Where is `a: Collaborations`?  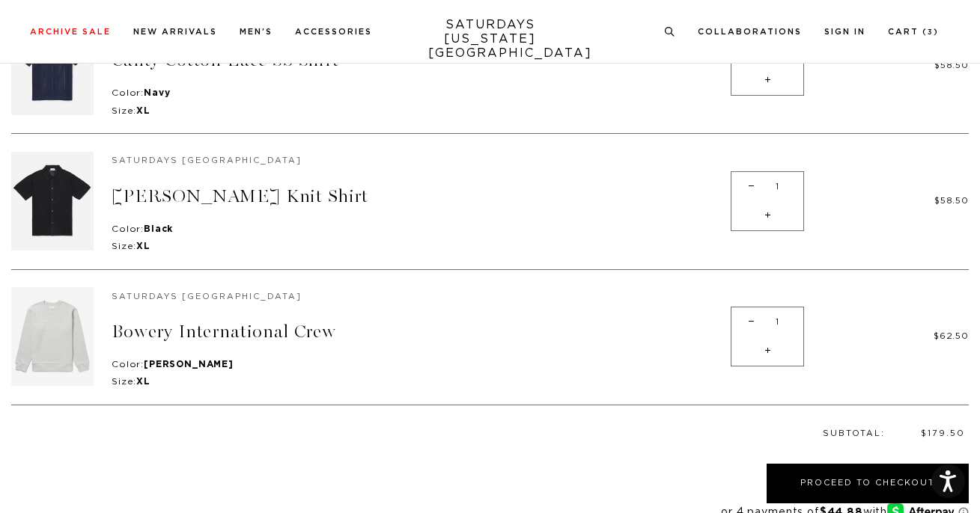
a: Collaborations is located at coordinates (749, 32).